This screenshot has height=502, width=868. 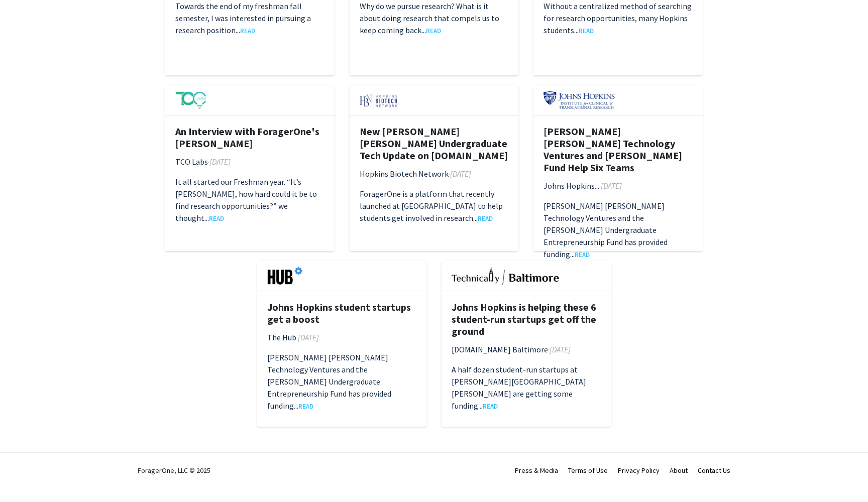 What do you see at coordinates (379, 100) in the screenshot?
I see `img: HBN.png` at bounding box center [379, 100].